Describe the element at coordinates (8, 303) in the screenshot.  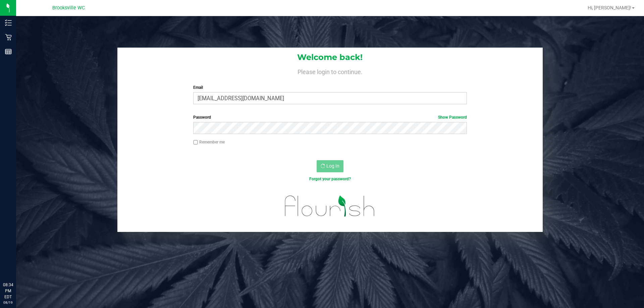
I see `p: 08/19` at that location.